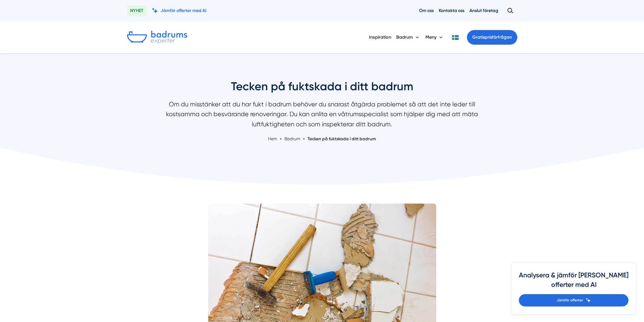 Image resolution: width=644 pixels, height=322 pixels. What do you see at coordinates (322, 116) in the screenshot?
I see `p: Om du misstänker att du har fukt i badrum behöver du snarast åtgärda problemet så att det inte le...` at bounding box center [322, 116].